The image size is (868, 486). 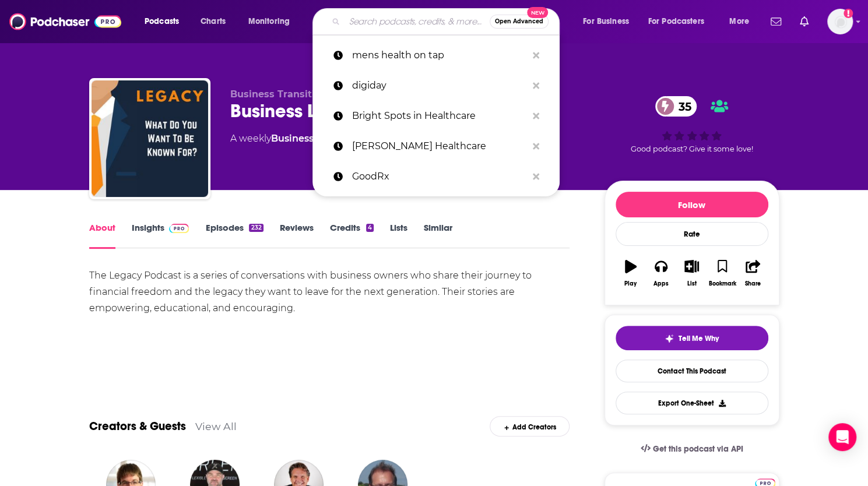 I want to click on div: List, so click(x=692, y=283).